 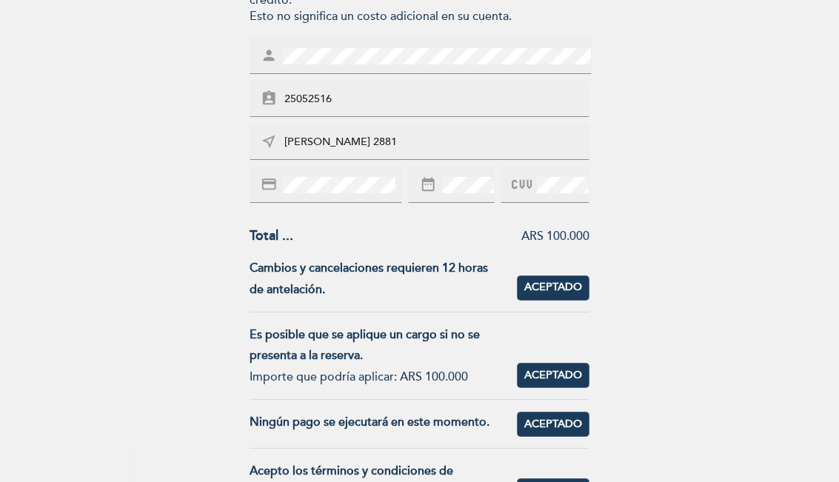 What do you see at coordinates (269, 141) in the screenshot?
I see `i: near_me` at bounding box center [269, 141].